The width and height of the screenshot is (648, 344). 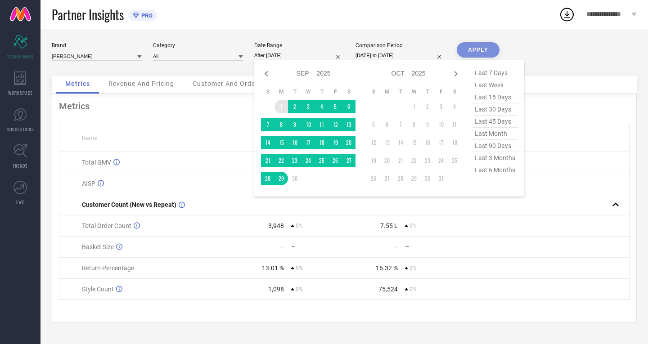 I want to click on span: last 90 days, so click(x=495, y=146).